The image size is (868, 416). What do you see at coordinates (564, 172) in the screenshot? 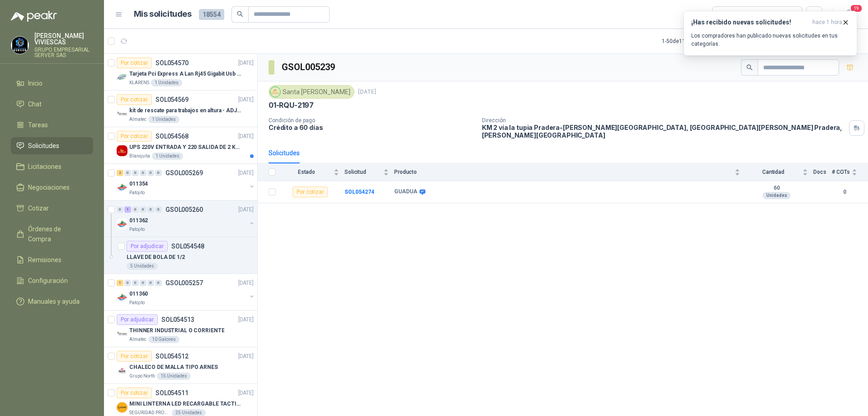
I see `span: Producto` at bounding box center [564, 172].